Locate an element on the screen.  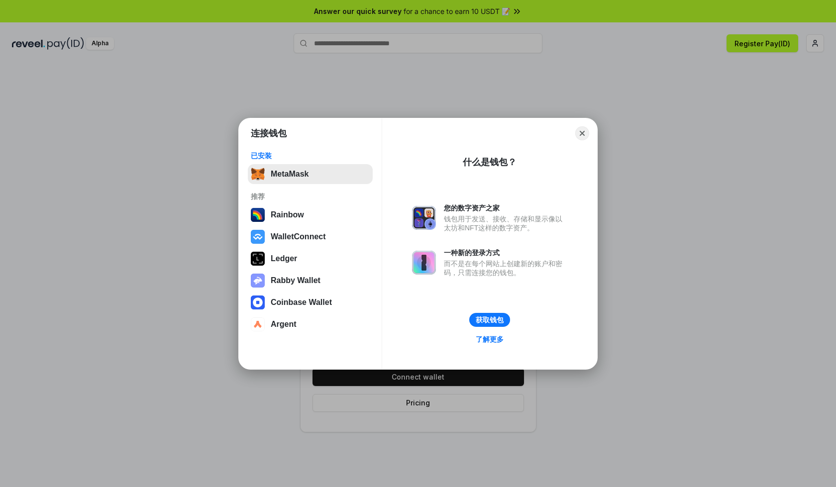
div: Rainbow is located at coordinates (287, 215).